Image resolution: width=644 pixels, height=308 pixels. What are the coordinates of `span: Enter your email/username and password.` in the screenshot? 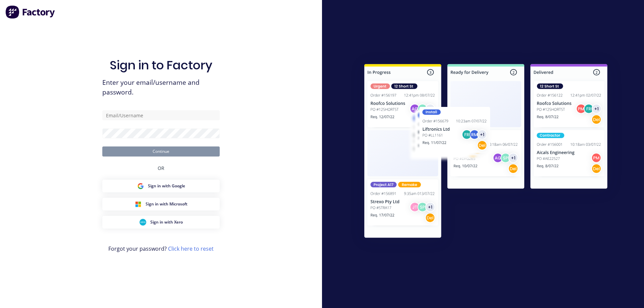 It's located at (161, 87).